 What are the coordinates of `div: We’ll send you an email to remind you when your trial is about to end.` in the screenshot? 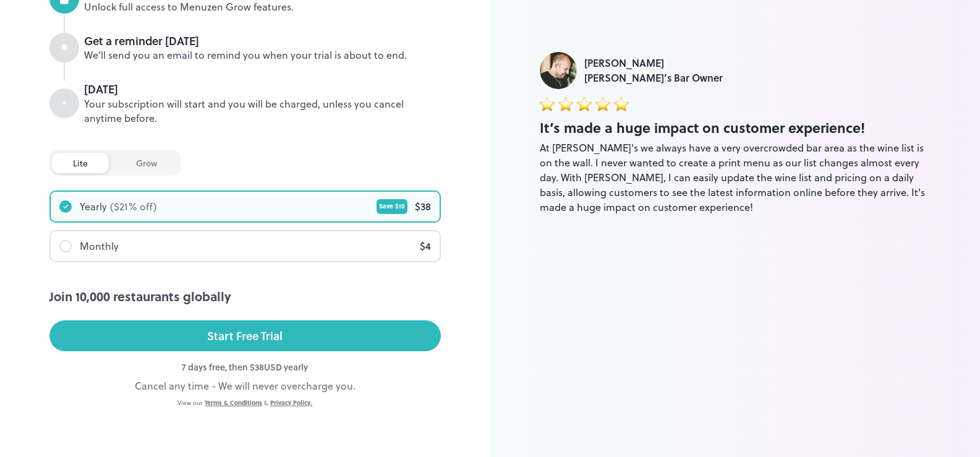 It's located at (262, 55).